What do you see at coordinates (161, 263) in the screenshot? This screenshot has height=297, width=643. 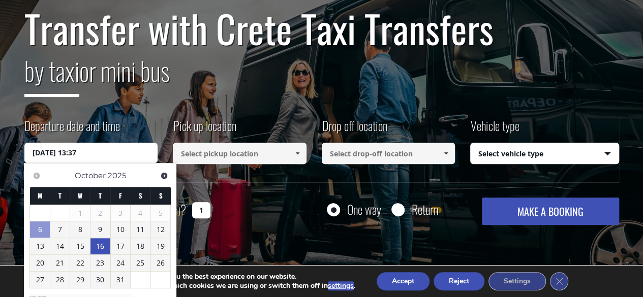 I see `a: 26` at bounding box center [161, 263].